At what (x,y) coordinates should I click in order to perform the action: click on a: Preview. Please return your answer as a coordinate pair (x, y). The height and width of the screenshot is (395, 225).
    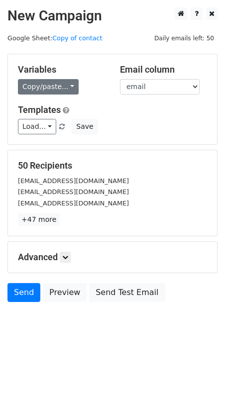
    Looking at the image, I should click on (65, 292).